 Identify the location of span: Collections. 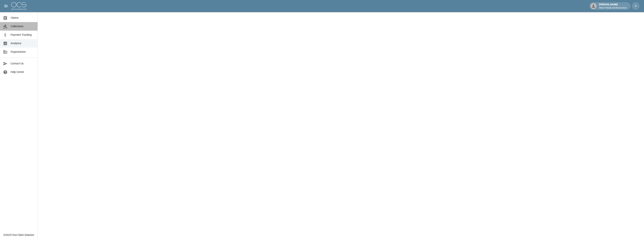
(23, 26).